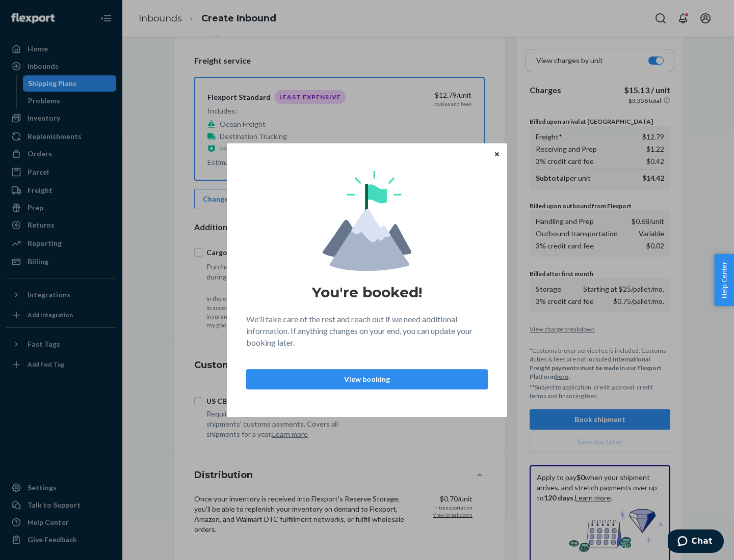  What do you see at coordinates (367, 221) in the screenshot?
I see `img: svg+xml,%3Csvg%20viewBox%3D%220%200%20174%20197%22%20fill%3D%22none%22%20xmlns%3D%22http%3A%2F%2F...` at bounding box center [367, 221].